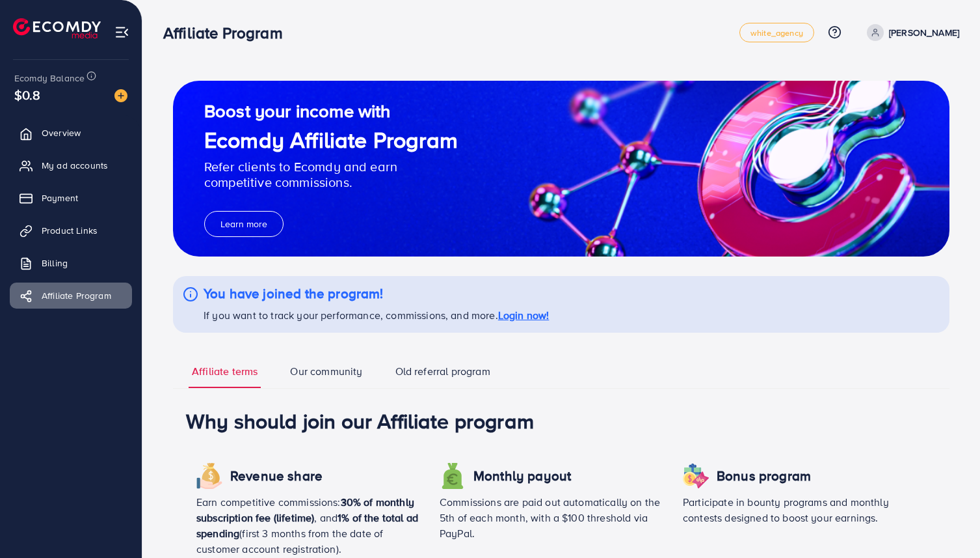  What do you see at coordinates (122, 32) in the screenshot?
I see `img: menu` at bounding box center [122, 32].